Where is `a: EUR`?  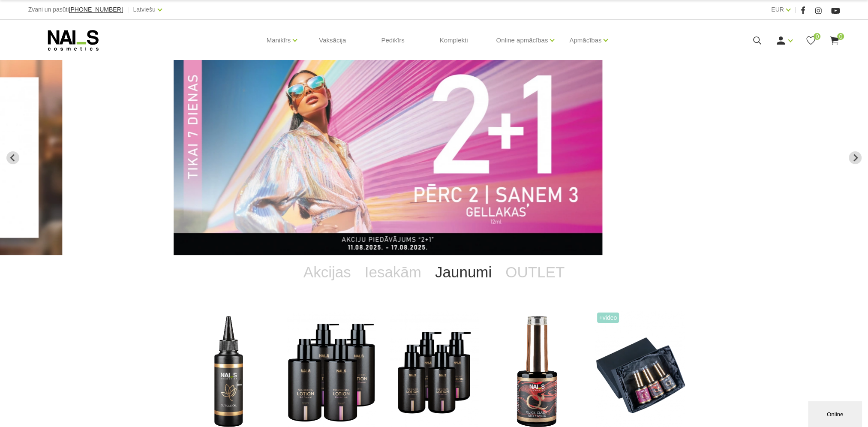
a: EUR is located at coordinates (777, 9).